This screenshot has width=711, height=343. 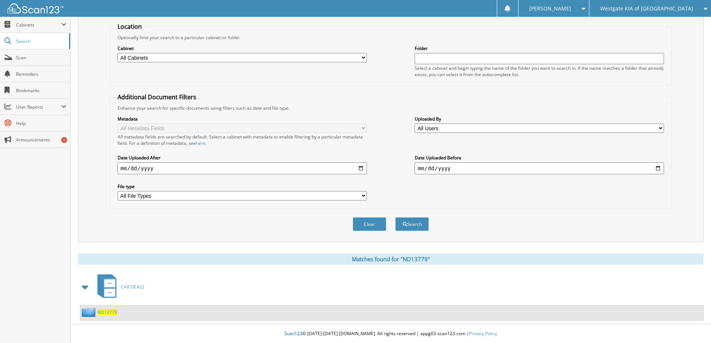 What do you see at coordinates (391, 259) in the screenshot?
I see `div: Matches found for "ND13779"` at bounding box center [391, 259].